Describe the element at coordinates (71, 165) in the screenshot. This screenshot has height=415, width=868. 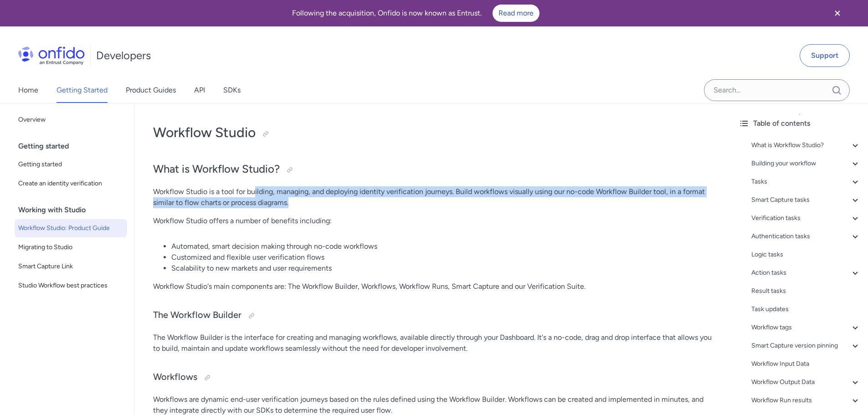
I see `span: Getting started` at that location.